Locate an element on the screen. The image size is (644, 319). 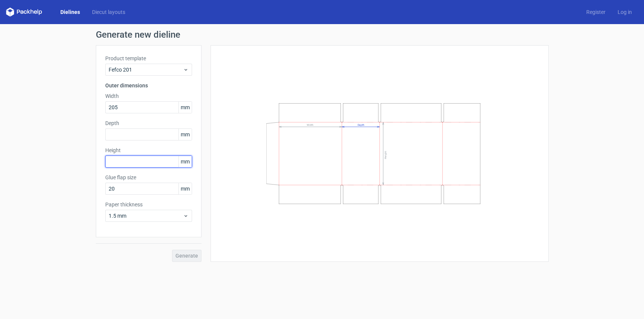
label: Product template is located at coordinates (149, 59).